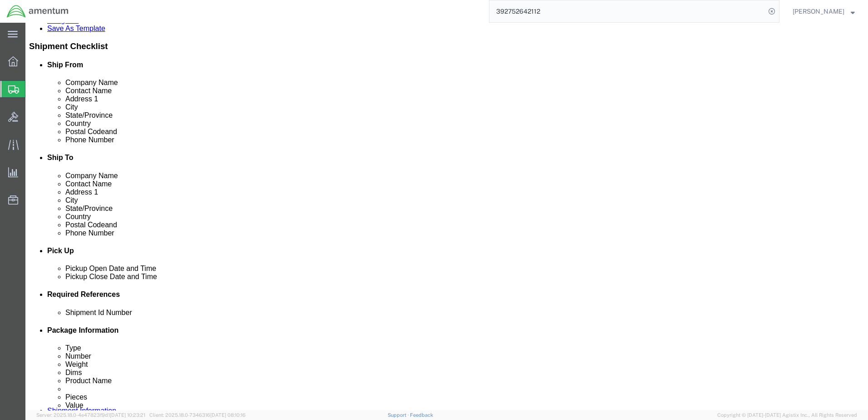  Describe the element at coordinates (399, 415) in the screenshot. I see `a: Support` at that location.